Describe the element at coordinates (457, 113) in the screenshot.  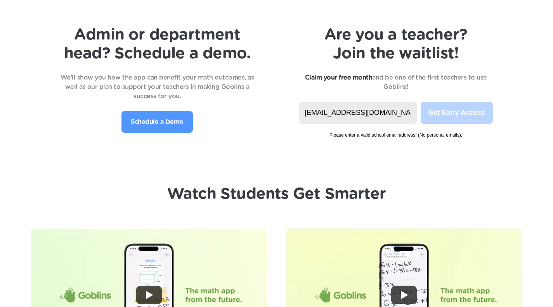
I see `button: Get Early Access` at that location.